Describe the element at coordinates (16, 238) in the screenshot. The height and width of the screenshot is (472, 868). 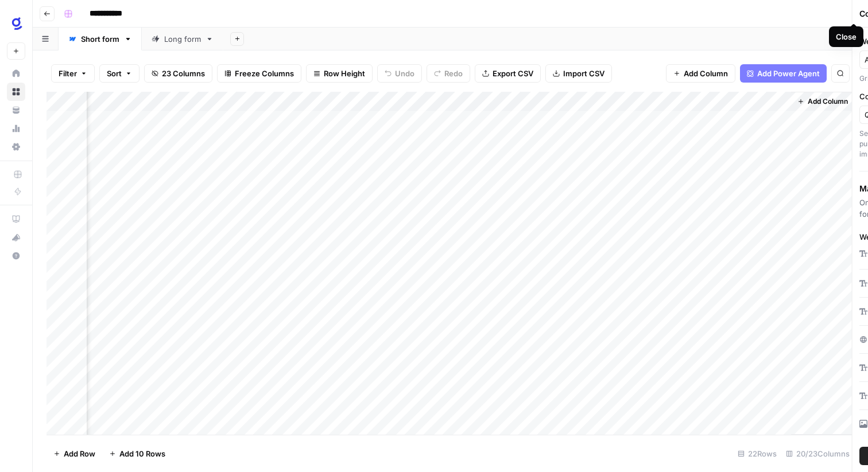
I see `button: What's new?` at that location.